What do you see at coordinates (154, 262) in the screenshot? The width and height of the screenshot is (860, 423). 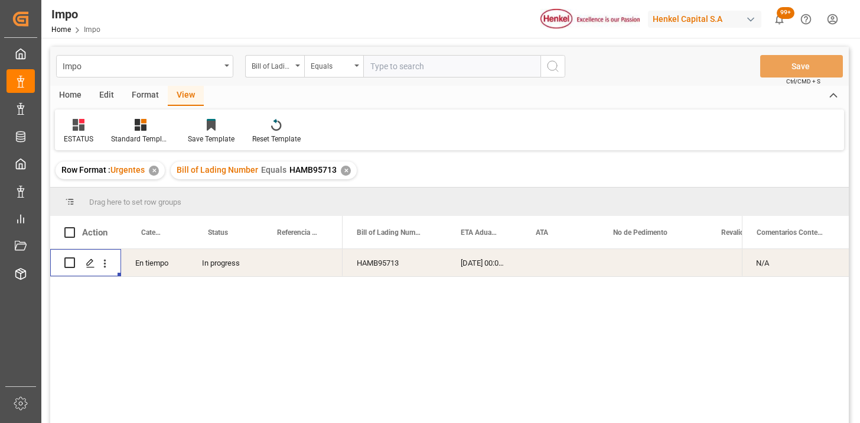 I see `div: En tiempo` at bounding box center [154, 262].